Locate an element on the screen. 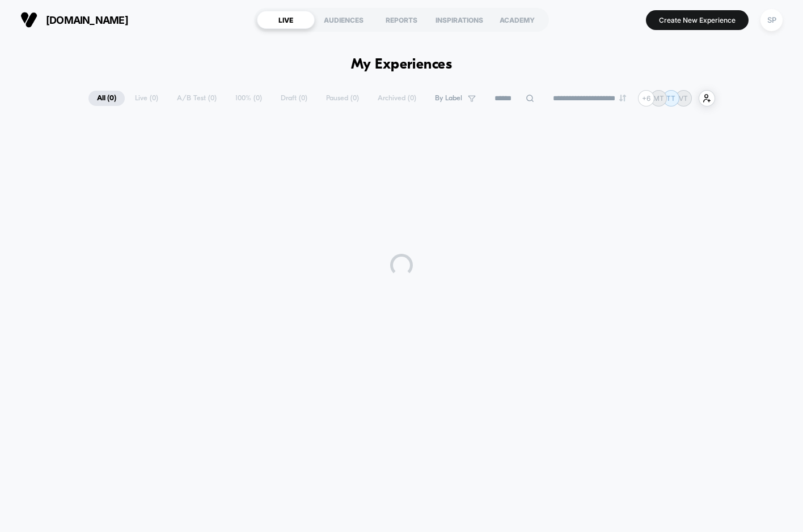 The width and height of the screenshot is (803, 532). div: ACADEMY is located at coordinates (518, 20).